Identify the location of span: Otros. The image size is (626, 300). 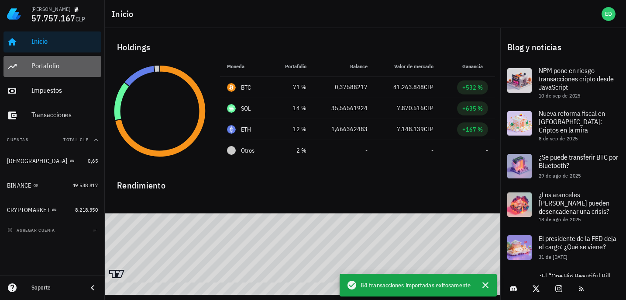
(248, 150).